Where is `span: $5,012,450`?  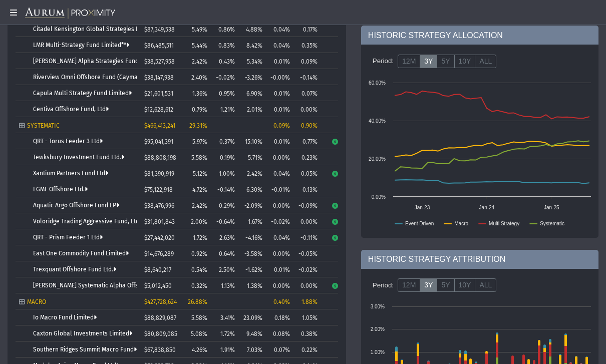
span: $5,012,450 is located at coordinates (158, 286).